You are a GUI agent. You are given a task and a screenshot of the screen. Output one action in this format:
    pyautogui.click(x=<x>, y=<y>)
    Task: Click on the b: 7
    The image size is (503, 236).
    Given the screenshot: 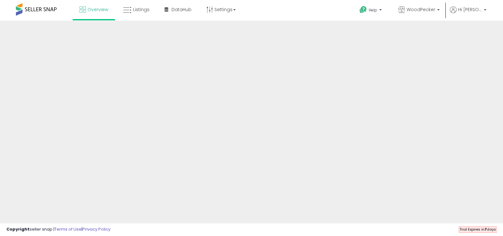 What is the action you would take?
    pyautogui.click(x=485, y=229)
    